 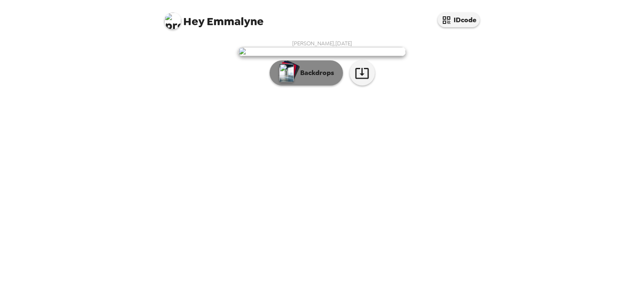 What do you see at coordinates (322, 51) in the screenshot?
I see `img: user` at bounding box center [322, 51].